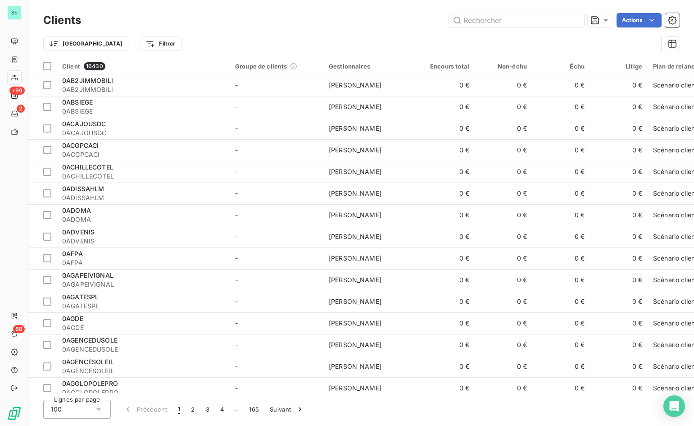  What do you see at coordinates (143, 176) in the screenshot?
I see `span: 0ACHILLECOTEL` at bounding box center [143, 176].